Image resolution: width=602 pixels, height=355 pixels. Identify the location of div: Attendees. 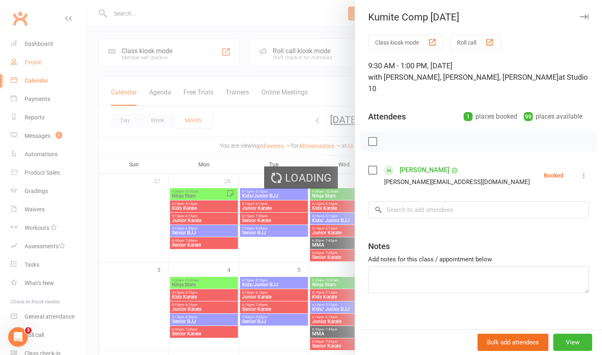
(387, 117).